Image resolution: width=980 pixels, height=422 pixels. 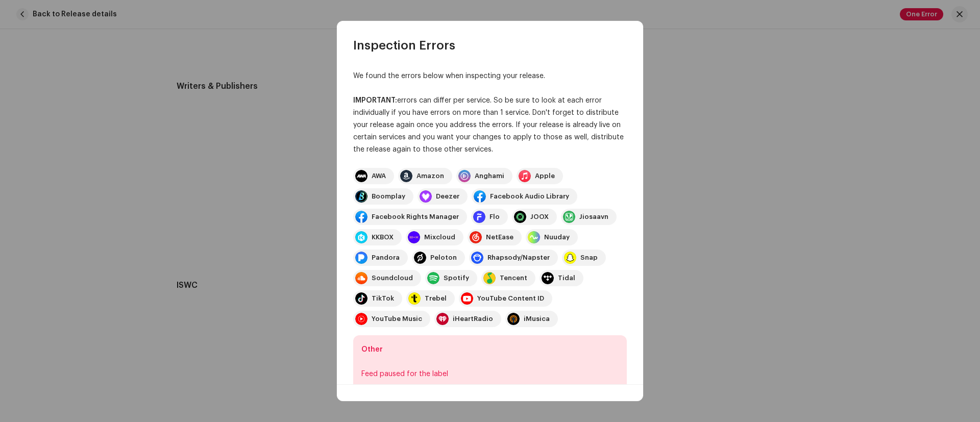 I want to click on div: Facebook Audio Library, so click(x=530, y=196).